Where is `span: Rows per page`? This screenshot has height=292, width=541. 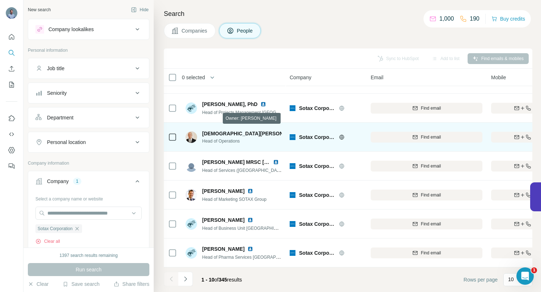
span: Rows per page is located at coordinates (481, 280).